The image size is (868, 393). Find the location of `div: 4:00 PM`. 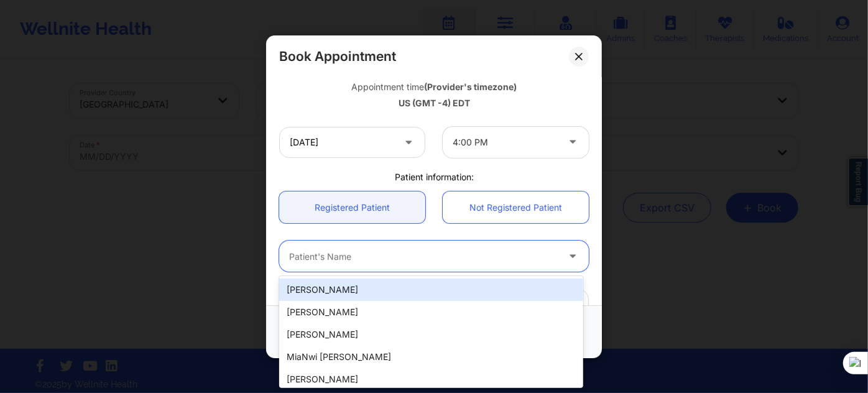

div: 4:00 PM is located at coordinates (505, 142).